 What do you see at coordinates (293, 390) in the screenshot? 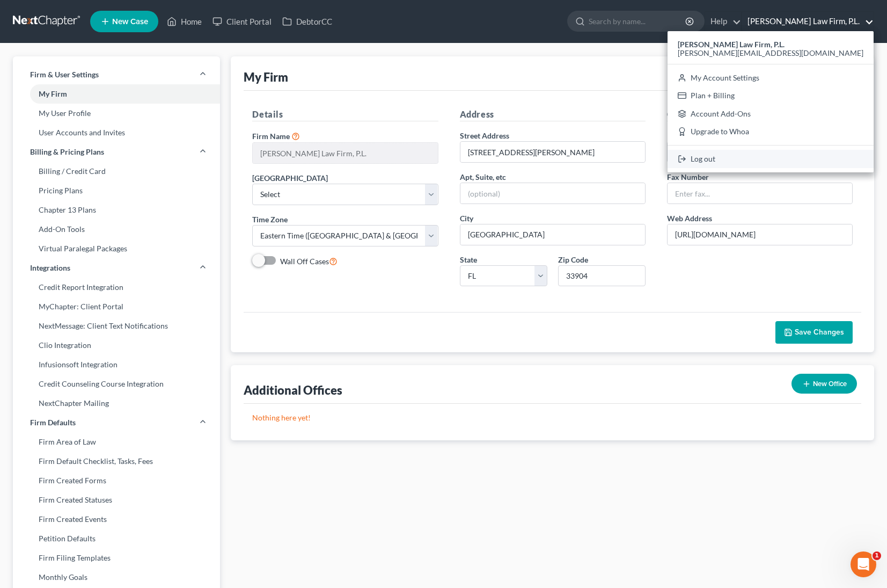
I see `div: Additional Offices` at bounding box center [293, 390].